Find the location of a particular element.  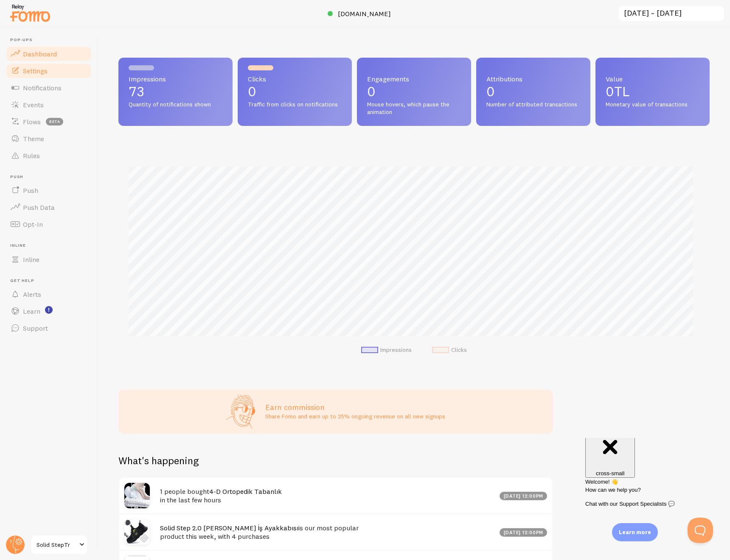

p: Share Fomo and earn up to 25% ongoing revenue on all new signups is located at coordinates (355, 416).